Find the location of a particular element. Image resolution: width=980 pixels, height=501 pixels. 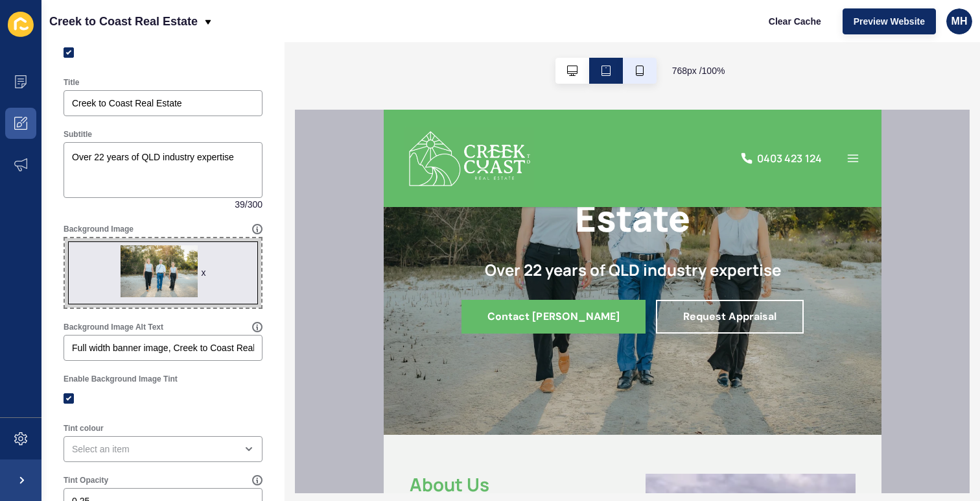

div: open menu is located at coordinates (163, 449).